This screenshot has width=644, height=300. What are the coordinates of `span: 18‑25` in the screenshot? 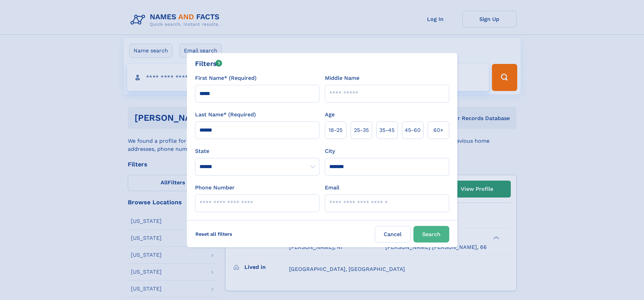 It's located at (335, 130).